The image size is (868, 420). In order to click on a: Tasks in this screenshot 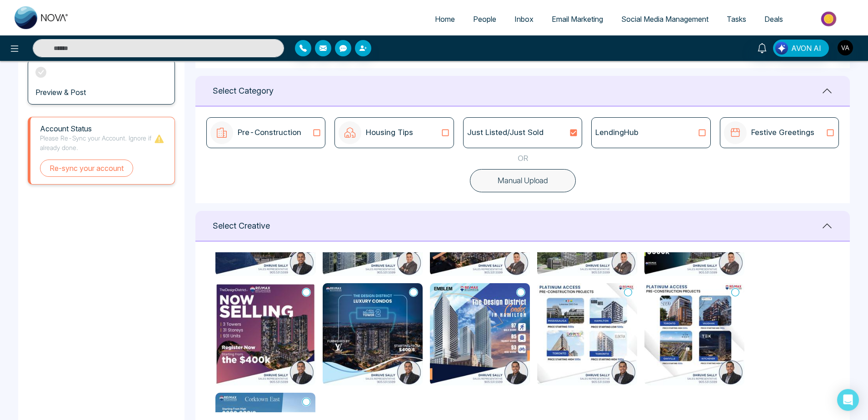, I will do `click(736, 19)`.